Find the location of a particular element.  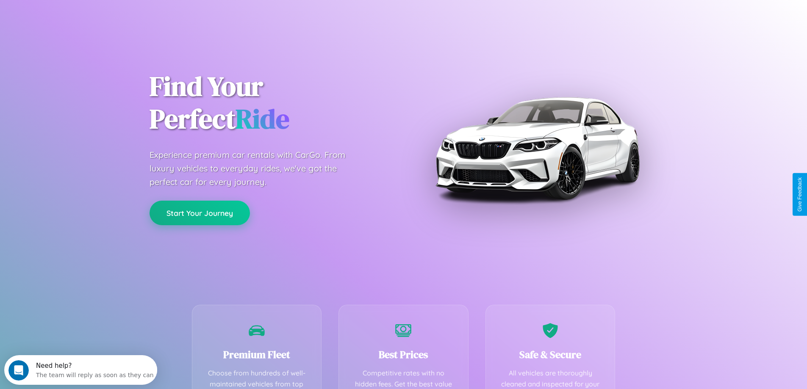

img: Premium BMW car rental vehicle is located at coordinates (537, 148).